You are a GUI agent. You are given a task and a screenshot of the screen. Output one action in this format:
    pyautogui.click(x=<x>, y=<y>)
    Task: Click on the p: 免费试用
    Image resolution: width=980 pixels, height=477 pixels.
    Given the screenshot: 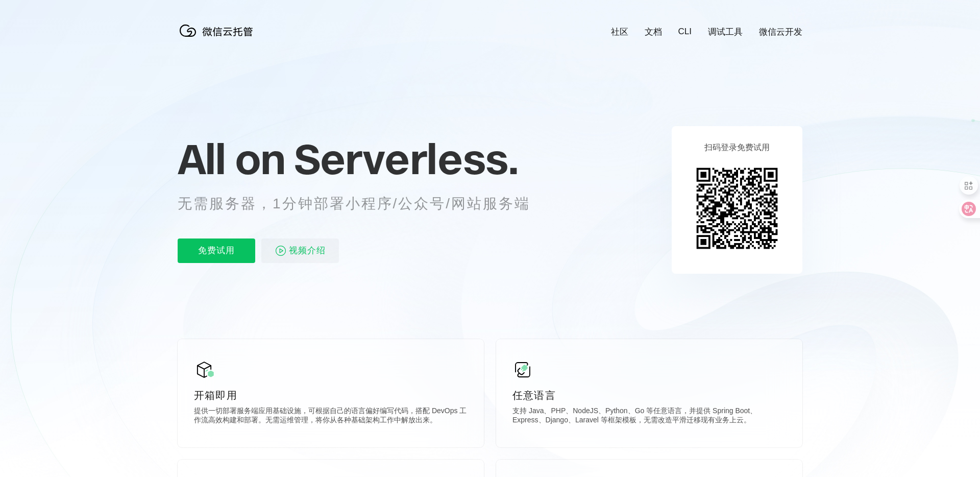 What is the action you would take?
    pyautogui.click(x=217, y=250)
    